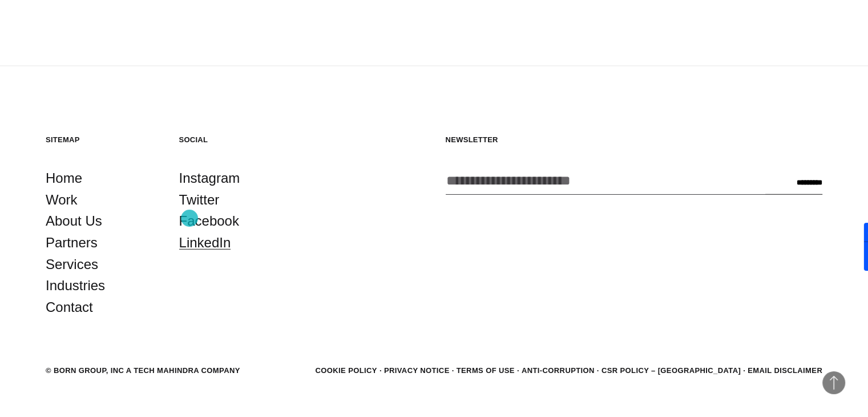 The width and height of the screenshot is (868, 417). Describe the element at coordinates (73, 221) in the screenshot. I see `a: About Us` at that location.